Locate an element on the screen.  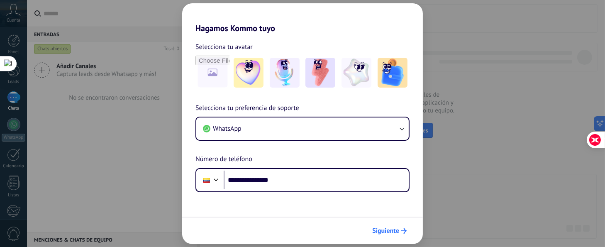
img: -4.jpeg is located at coordinates (357, 73).